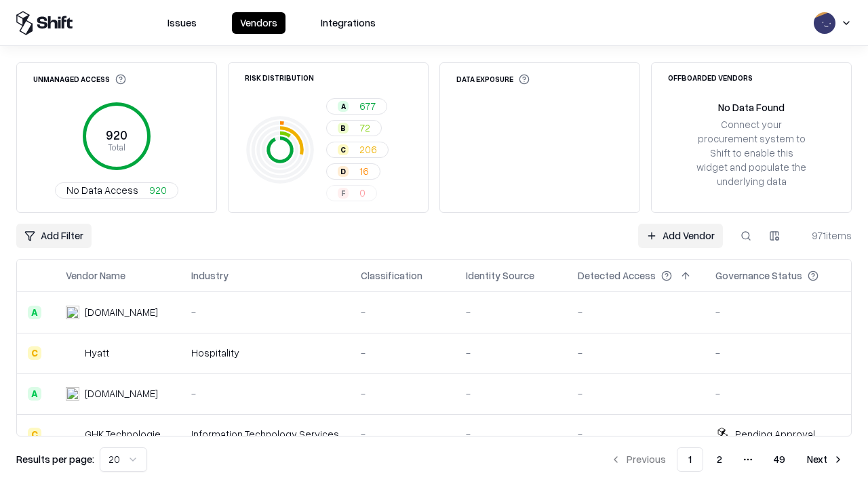 This screenshot has height=488, width=868. I want to click on div: Data Exposure, so click(493, 80).